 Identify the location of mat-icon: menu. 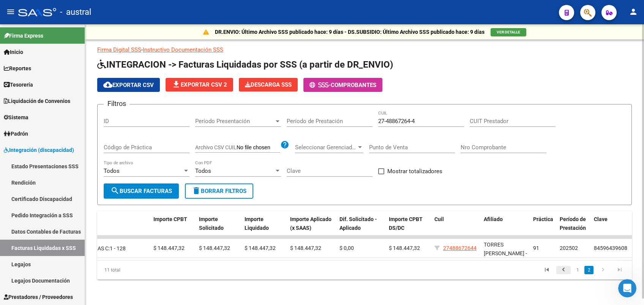
(10, 12).